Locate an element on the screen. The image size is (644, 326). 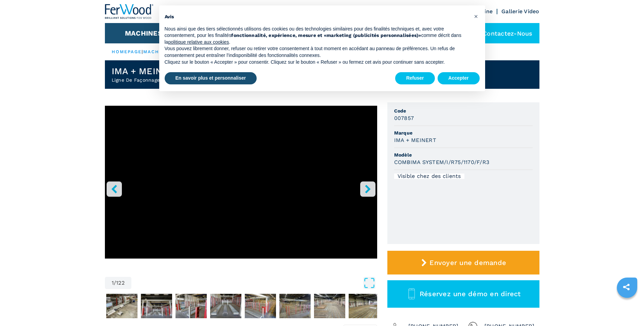
p: Nous ainsi que des tiers sélectionnés utilisons des cookies ou des technologies similaires pour d... is located at coordinates (317, 36).